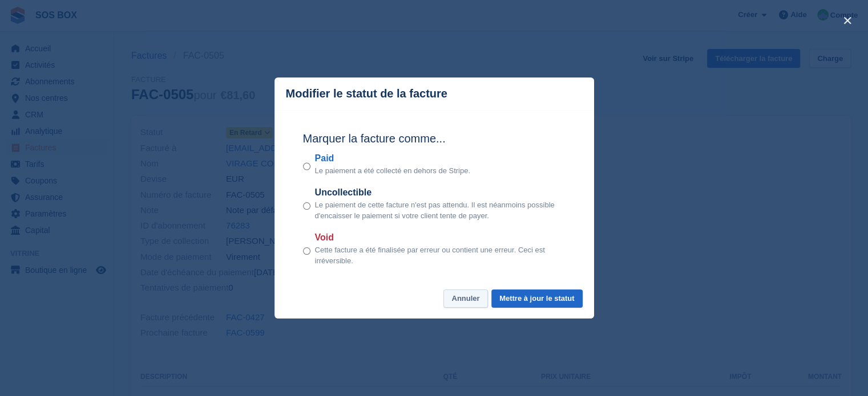  What do you see at coordinates (440, 210) in the screenshot?
I see `p: Le paiement de cette facture n'est pas attendu. Il est néanmoins possible d'encaisser le paiement...` at bounding box center [440, 210].